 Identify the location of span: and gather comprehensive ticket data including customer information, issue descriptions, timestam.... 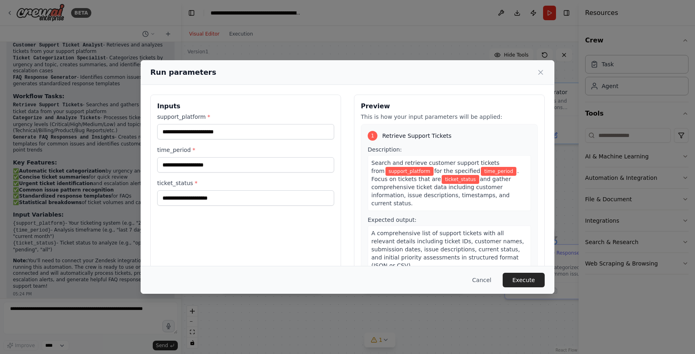
(441, 191).